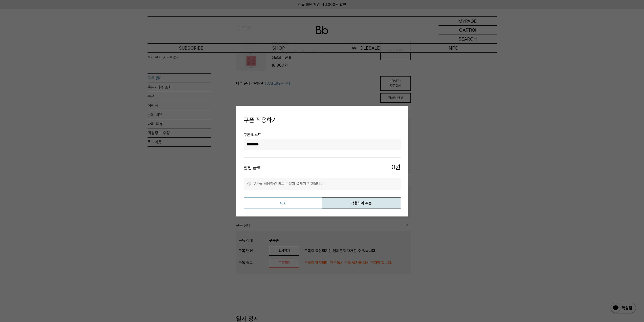 Image resolution: width=644 pixels, height=322 pixels. Describe the element at coordinates (322, 135) in the screenshot. I see `span: 쿠폰 리스트` at that location.